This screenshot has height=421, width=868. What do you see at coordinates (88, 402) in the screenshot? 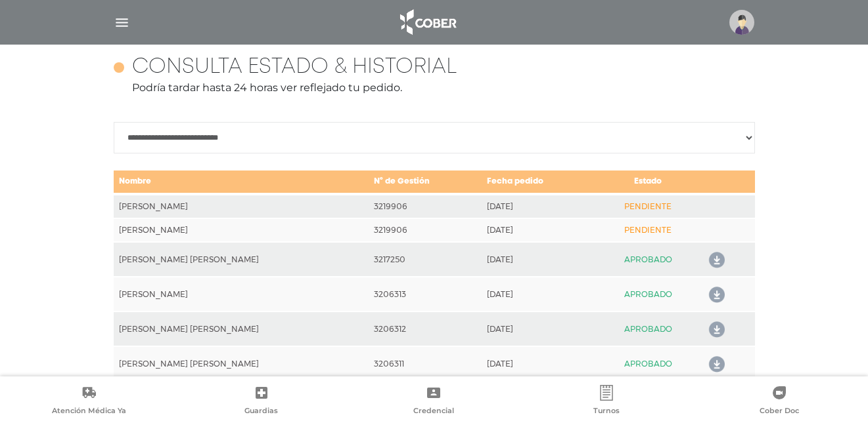
I see `a: Atención Médica Ya` at bounding box center [88, 402].